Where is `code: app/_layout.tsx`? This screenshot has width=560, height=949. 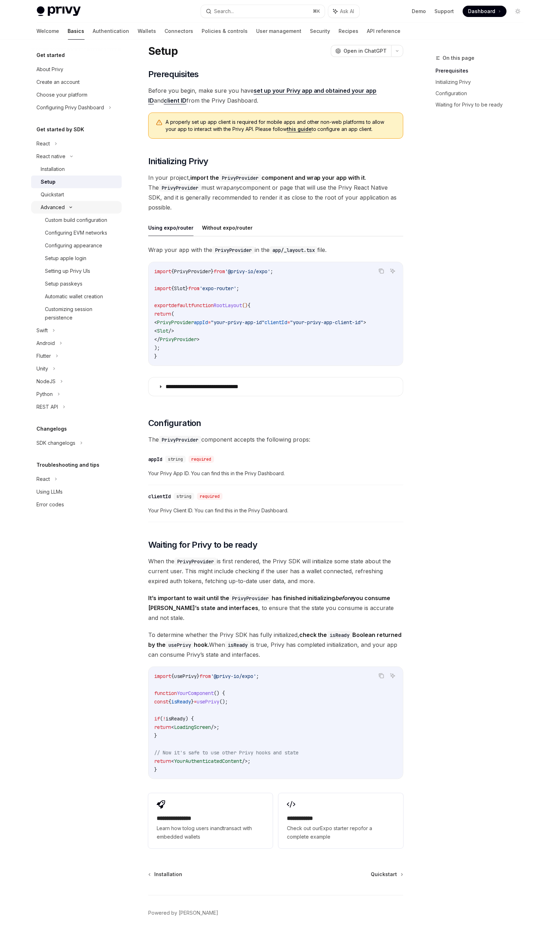
code: app/_layout.tsx is located at coordinates (294, 250).